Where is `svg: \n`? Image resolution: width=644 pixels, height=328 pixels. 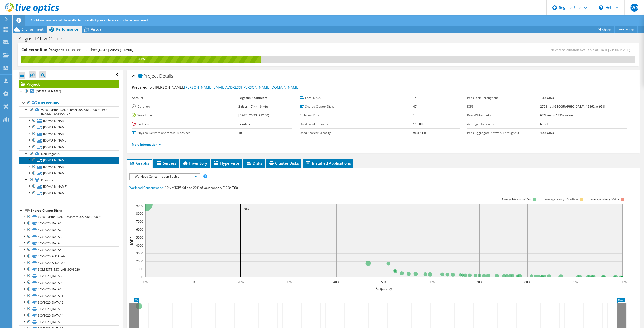
svg: \n is located at coordinates (601, 8).